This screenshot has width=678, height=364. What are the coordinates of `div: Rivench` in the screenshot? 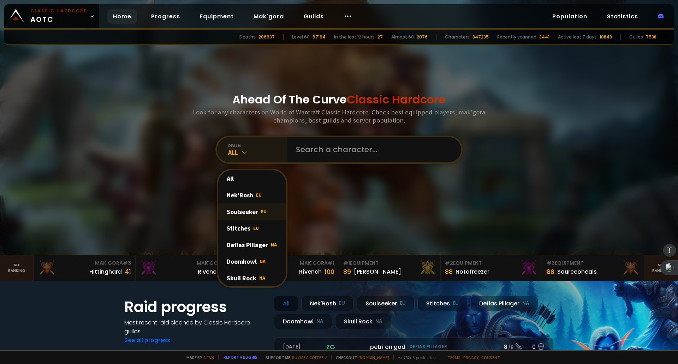 It's located at (209, 272).